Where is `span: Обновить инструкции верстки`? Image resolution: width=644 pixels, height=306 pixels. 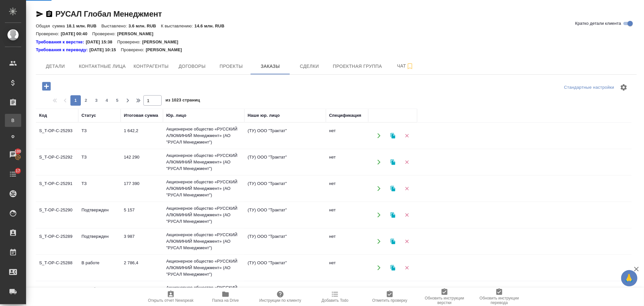 span: Обновить инструкции верстки is located at coordinates (444, 300).